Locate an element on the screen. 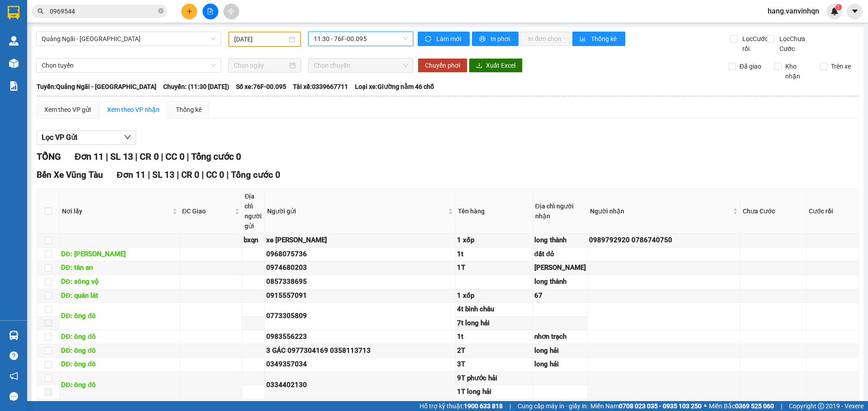  div: Xem theo VP gửi is located at coordinates (67, 109).